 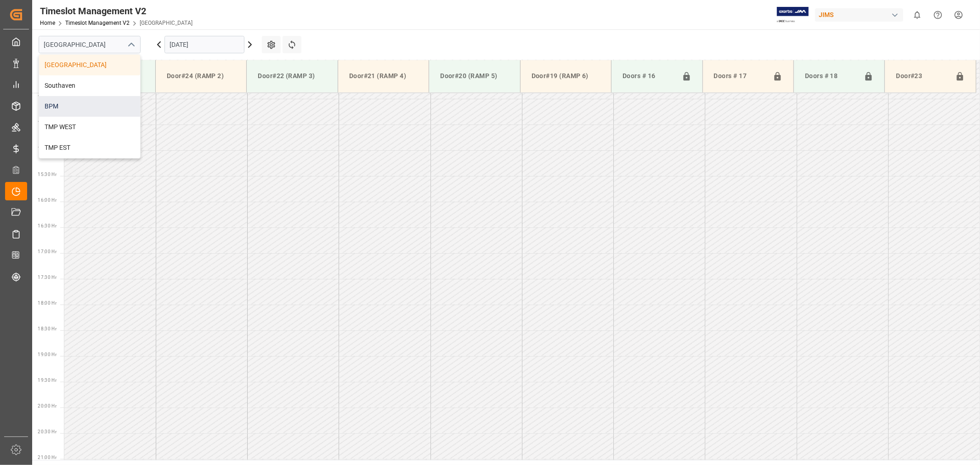 What do you see at coordinates (917, 15) in the screenshot?
I see `button: show 0 new notifications` at bounding box center [917, 15].